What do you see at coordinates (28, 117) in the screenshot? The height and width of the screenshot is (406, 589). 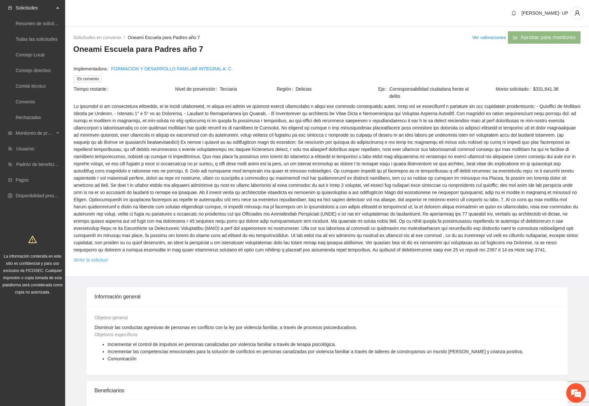 I see `a: Rechazadas` at bounding box center [28, 117].